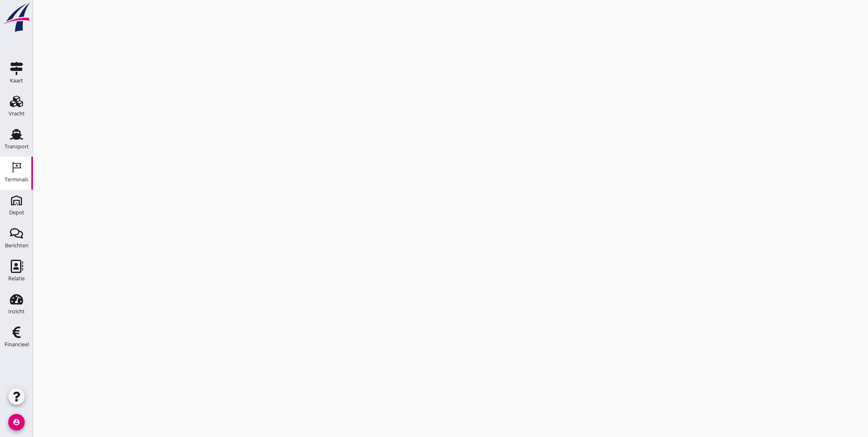 The image size is (868, 437). What do you see at coordinates (16, 422) in the screenshot?
I see `i: account_circle` at bounding box center [16, 422].